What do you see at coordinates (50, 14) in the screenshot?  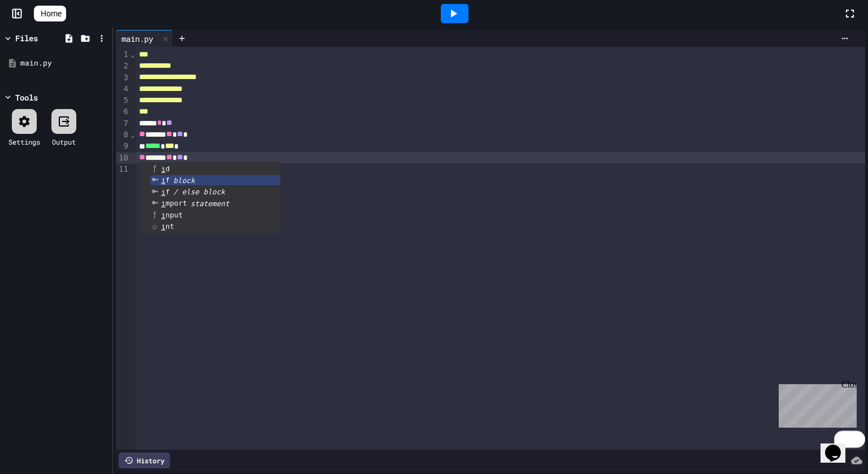 I see `a: Home` at bounding box center [50, 14].